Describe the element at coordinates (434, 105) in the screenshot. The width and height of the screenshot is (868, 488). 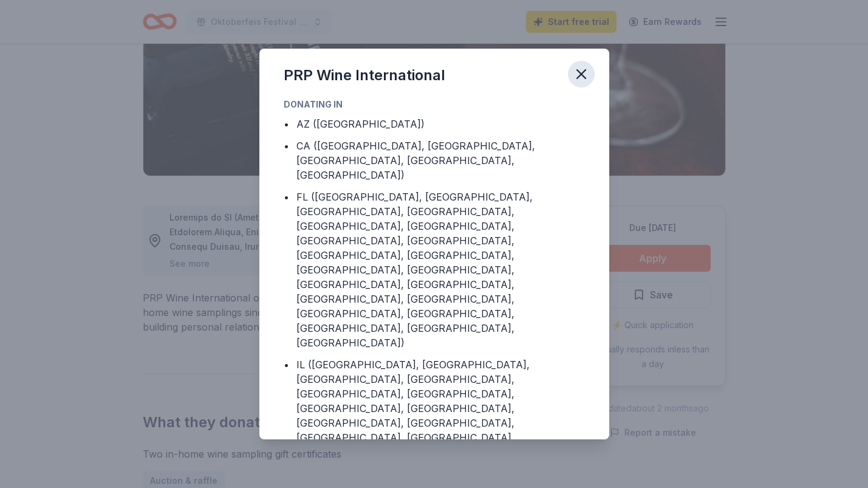
I see `div: Donating in` at that location.